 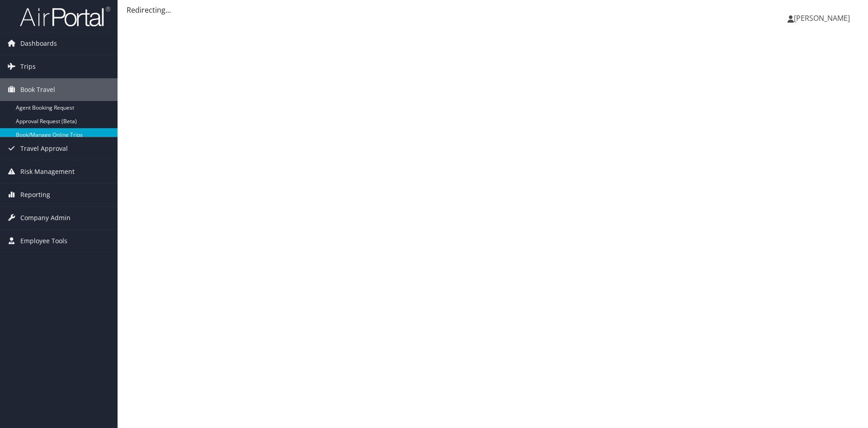 What do you see at coordinates (37, 90) in the screenshot?
I see `span: Book Travel` at bounding box center [37, 90].